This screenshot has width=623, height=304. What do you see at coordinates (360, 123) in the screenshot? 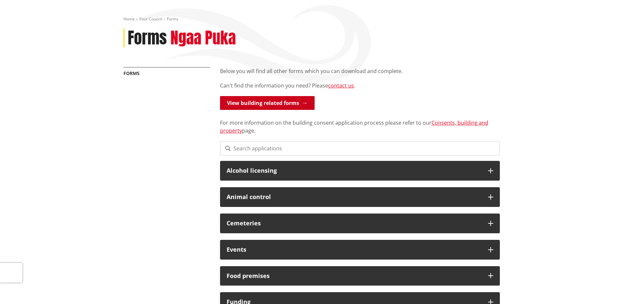
I see `p: For more information on the building consent application process please refer to our page.` at bounding box center [360, 123].